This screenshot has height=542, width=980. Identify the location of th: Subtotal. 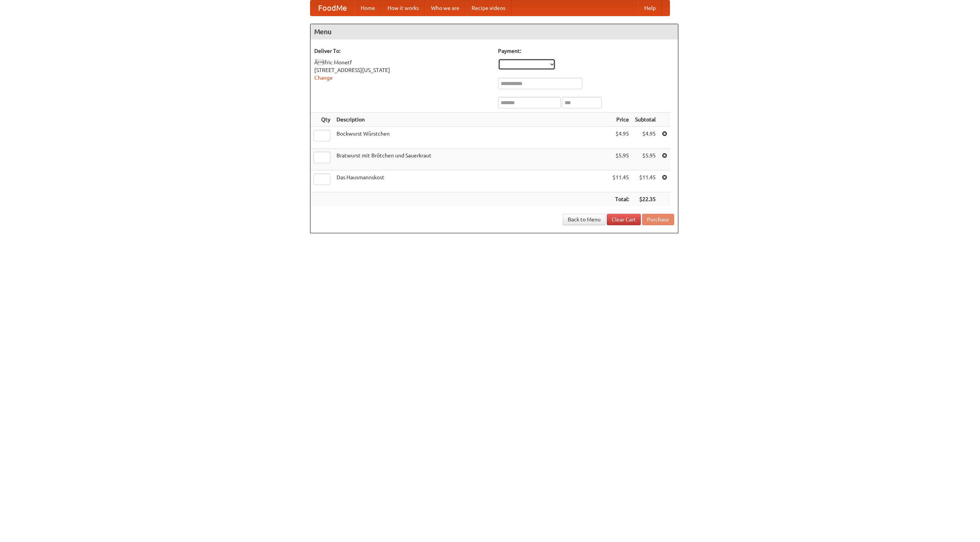
(645, 120).